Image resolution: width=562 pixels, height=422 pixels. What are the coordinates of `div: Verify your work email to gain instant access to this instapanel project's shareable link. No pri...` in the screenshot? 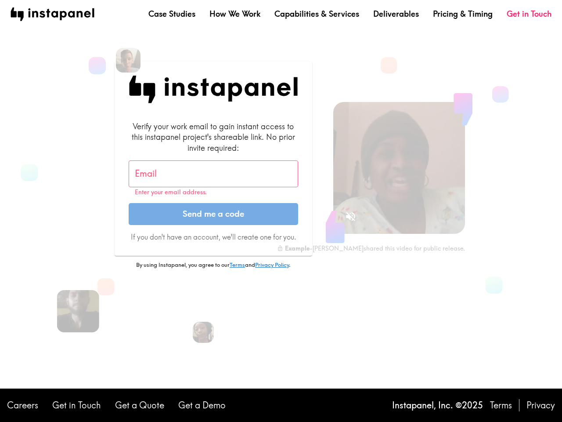 It's located at (214, 137).